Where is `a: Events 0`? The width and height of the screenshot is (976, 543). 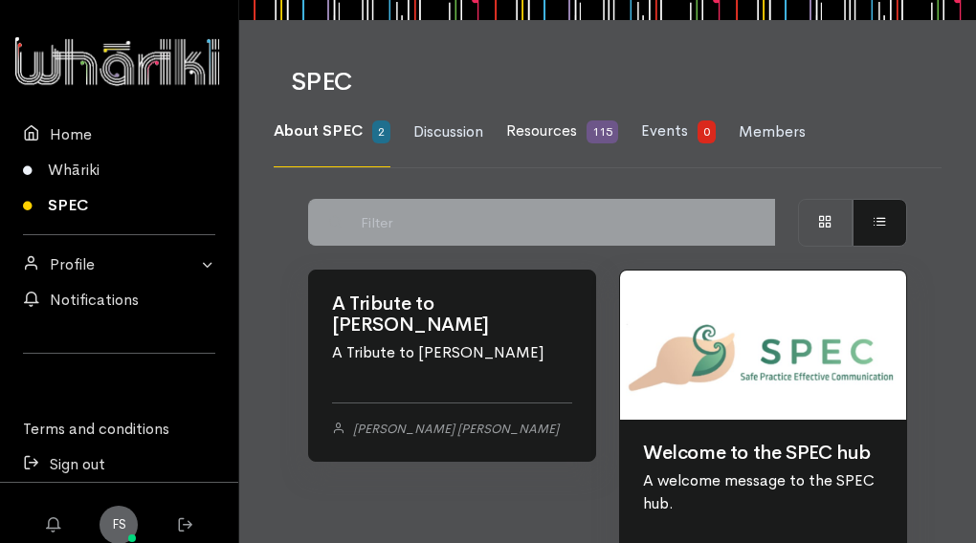 a: Events 0 is located at coordinates (678, 132).